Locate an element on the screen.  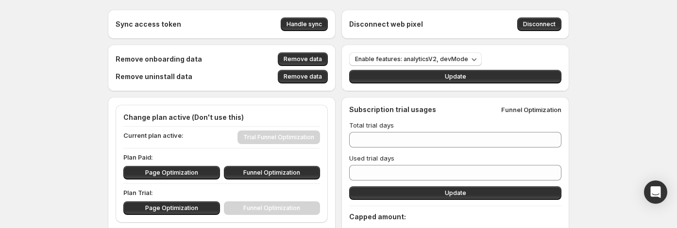
div: Open Intercom Messenger is located at coordinates (656, 192).